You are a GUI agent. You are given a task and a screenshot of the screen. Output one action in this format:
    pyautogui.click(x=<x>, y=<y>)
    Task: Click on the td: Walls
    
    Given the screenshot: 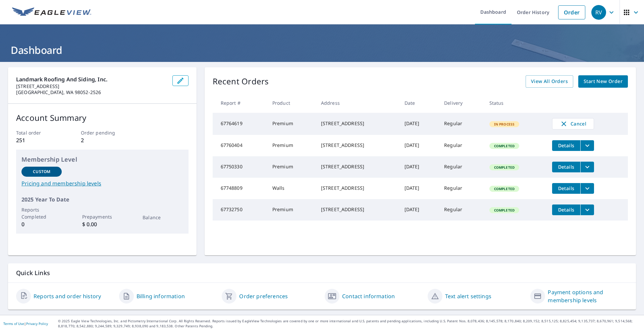 What is the action you would take?
    pyautogui.click(x=291, y=188)
    